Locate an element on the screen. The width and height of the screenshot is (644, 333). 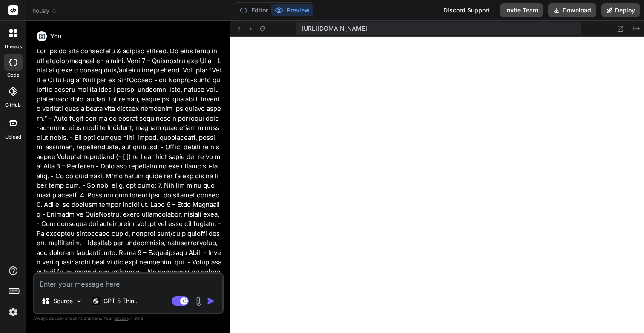
label: code is located at coordinates (14, 75).